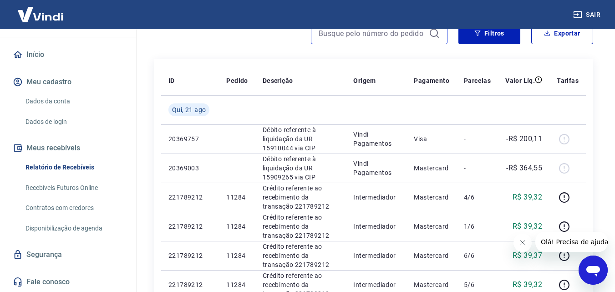 The image size is (615, 292). What do you see at coordinates (68, 82) in the screenshot?
I see `button: Meu cadastro` at bounding box center [68, 82].